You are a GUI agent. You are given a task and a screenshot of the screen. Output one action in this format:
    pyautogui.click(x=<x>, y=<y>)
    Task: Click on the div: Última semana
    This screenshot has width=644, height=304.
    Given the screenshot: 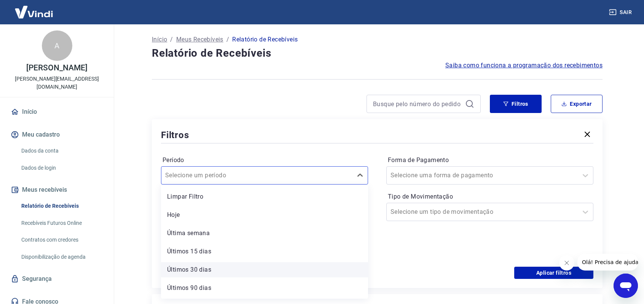 What is the action you would take?
    pyautogui.click(x=265, y=234)
    